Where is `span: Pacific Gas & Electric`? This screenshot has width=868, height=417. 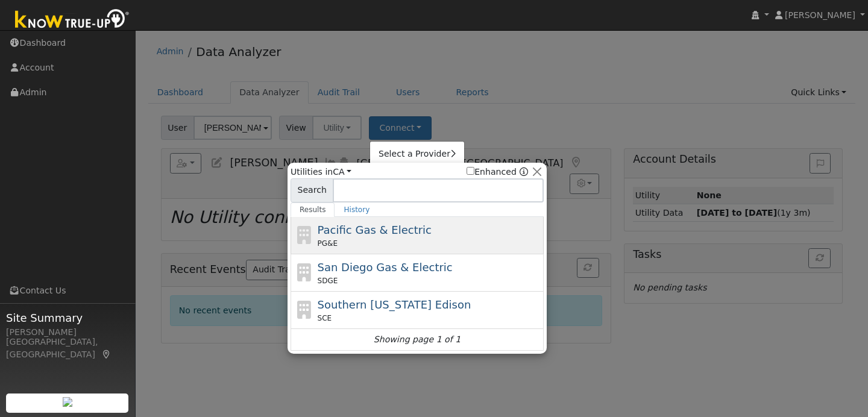
span: Pacific Gas & Electric is located at coordinates (374, 230).